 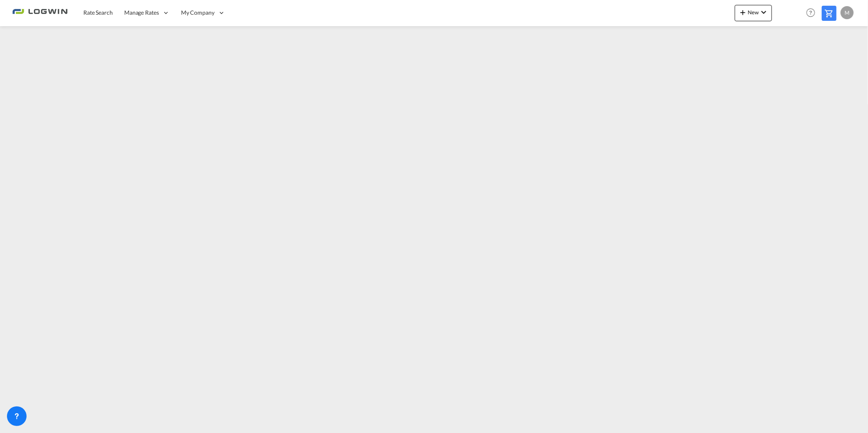 I want to click on md-icon: icon-plus 400-fg, so click(x=743, y=12).